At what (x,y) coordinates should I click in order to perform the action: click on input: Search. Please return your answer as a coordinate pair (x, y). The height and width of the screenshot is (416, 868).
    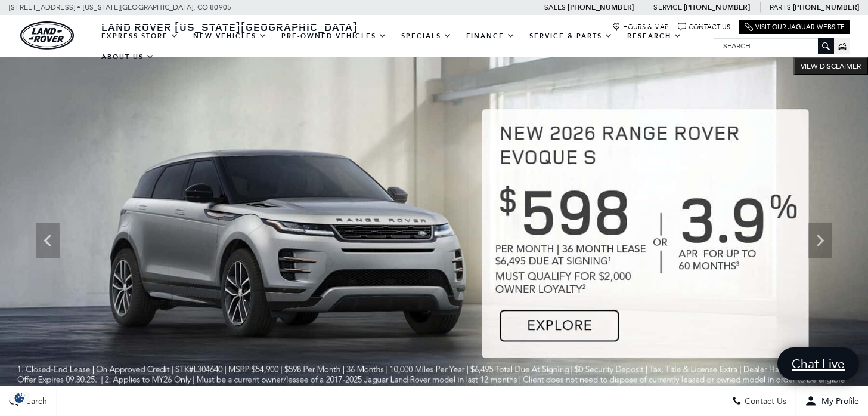
    Looking at the image, I should click on (774, 46).